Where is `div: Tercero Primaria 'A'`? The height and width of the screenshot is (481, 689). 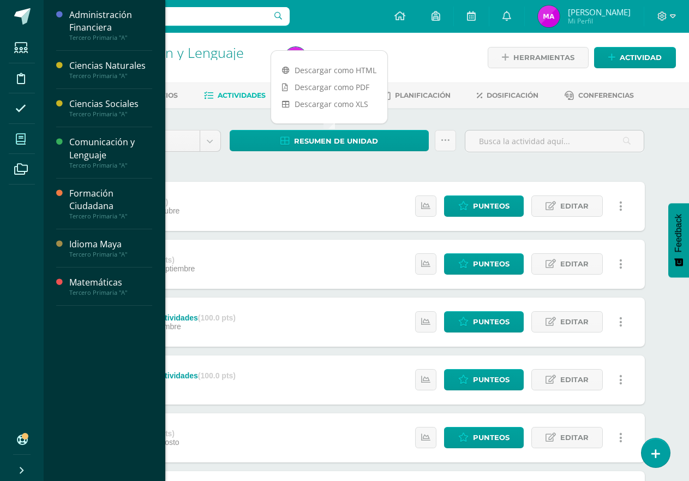 div: Tercero Primaria 'A' is located at coordinates (178, 65).